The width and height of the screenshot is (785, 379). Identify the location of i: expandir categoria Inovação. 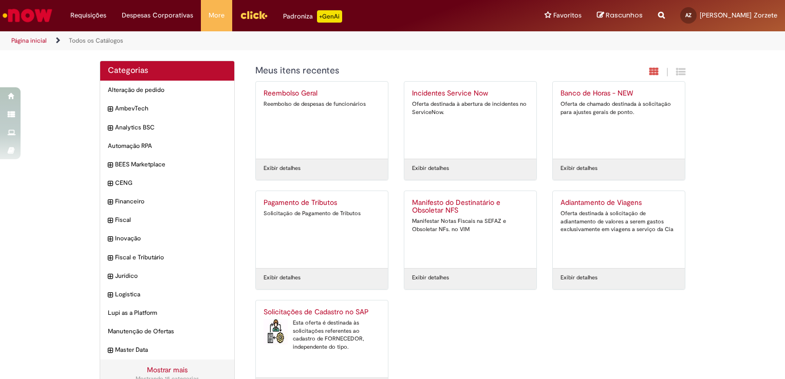
(110, 240).